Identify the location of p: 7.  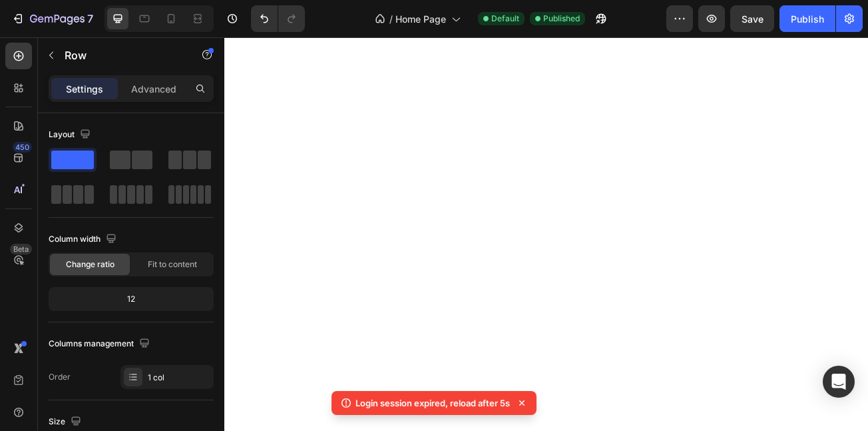
(90, 19).